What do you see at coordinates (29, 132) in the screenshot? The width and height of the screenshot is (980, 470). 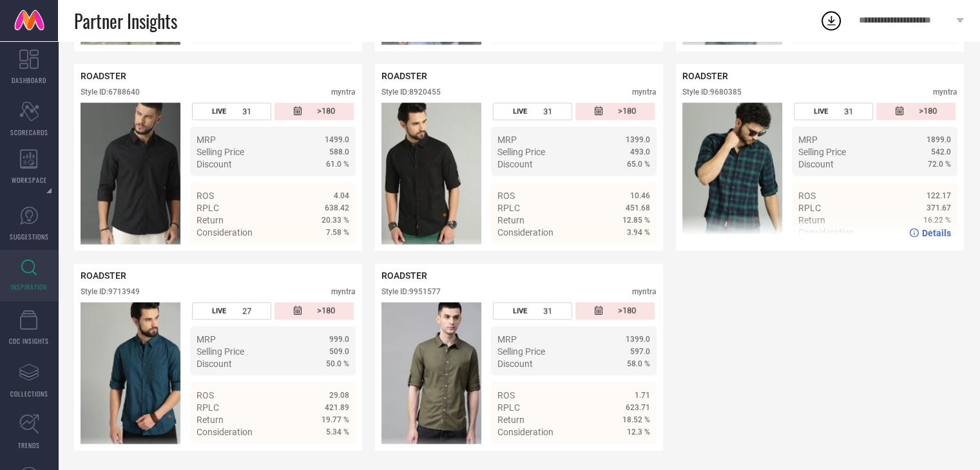 I see `span: SCORECARDS` at bounding box center [29, 132].